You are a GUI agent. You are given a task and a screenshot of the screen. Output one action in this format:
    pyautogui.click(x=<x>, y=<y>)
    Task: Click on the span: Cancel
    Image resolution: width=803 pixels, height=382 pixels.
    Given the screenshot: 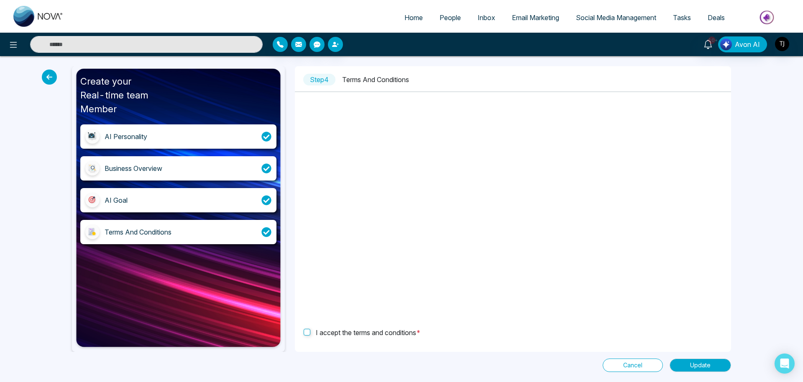 What is the action you would take?
    pyautogui.click(x=633, y=365)
    